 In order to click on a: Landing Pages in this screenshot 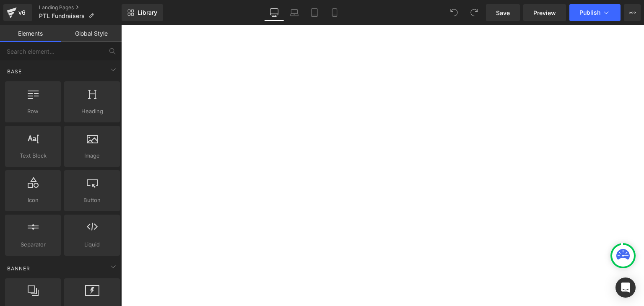, I will do `click(80, 7)`.